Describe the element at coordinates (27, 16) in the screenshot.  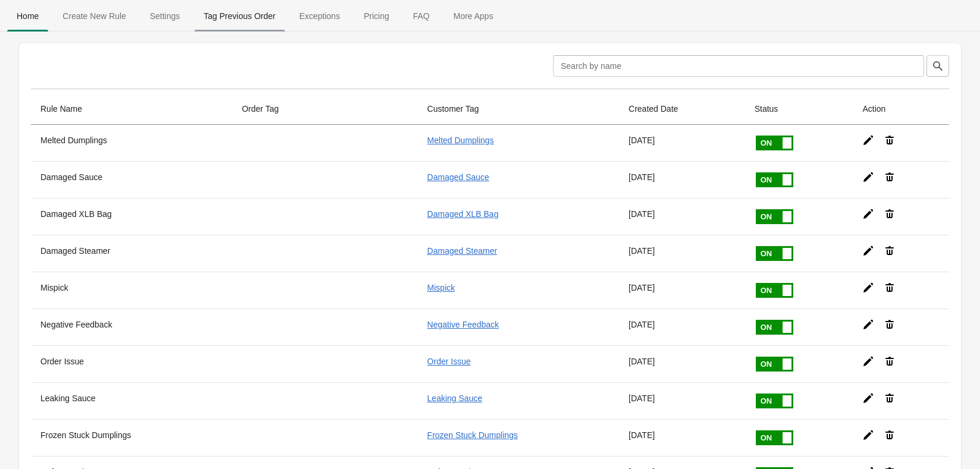
I see `span: Home` at that location.